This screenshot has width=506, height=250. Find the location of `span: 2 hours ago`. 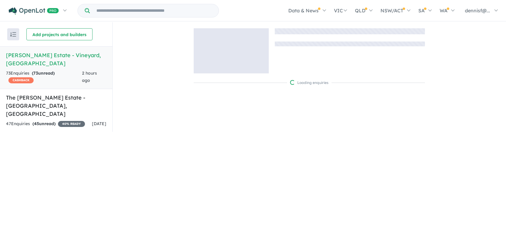

span: 2 hours ago is located at coordinates (90, 77).